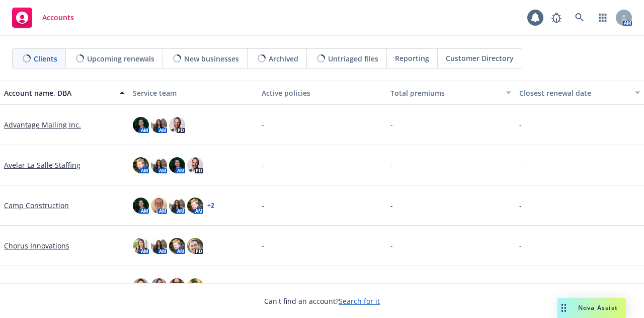 This screenshot has width=644, height=318. What do you see at coordinates (322, 301) in the screenshot?
I see `span: Can't find an account?` at bounding box center [322, 301].